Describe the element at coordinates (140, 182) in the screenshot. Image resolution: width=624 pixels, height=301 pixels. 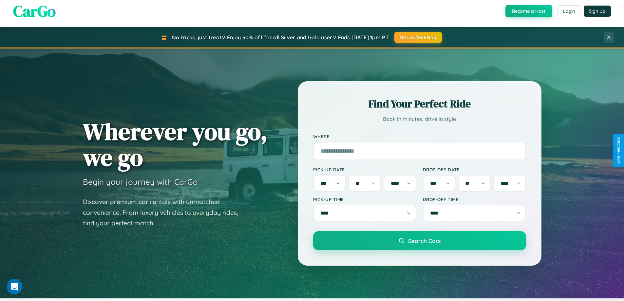
I see `h3: Begin your journey with CarGo` at that location.